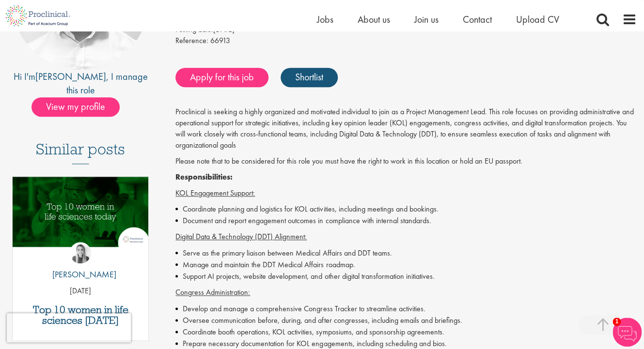 This screenshot has height=349, width=644. I want to click on p: Please note that to be considered for this role you must have the right to work in this location ..., so click(406, 161).